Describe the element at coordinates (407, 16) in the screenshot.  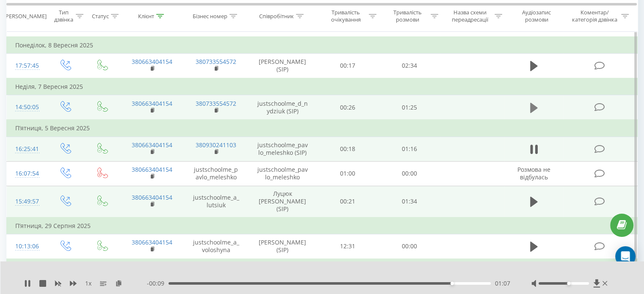
I see `div: Тривалість розмови` at that location.